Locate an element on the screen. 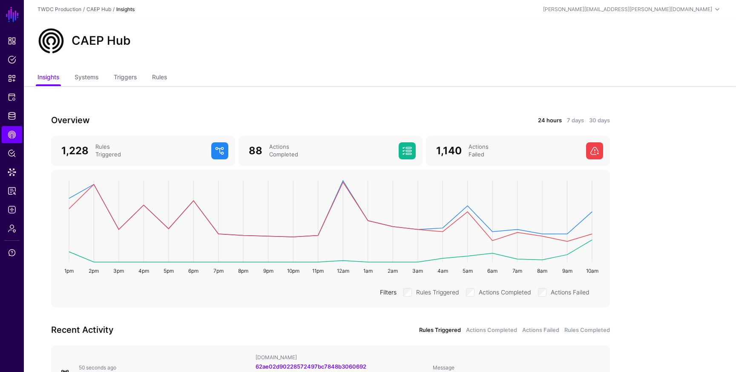  a: 62ae02d90228572497bc7848b3060692 is located at coordinates (311, 366).